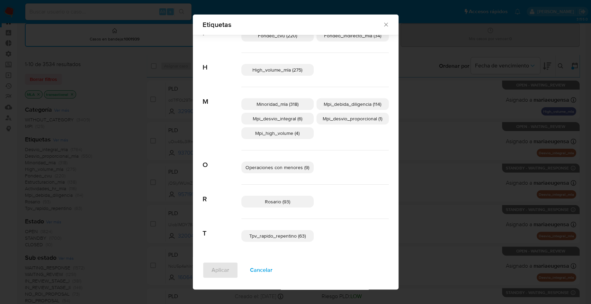 The height and width of the screenshot is (304, 591). Describe the element at coordinates (277, 36) in the screenshot. I see `div: Fondeo_cvu (220)` at that location.